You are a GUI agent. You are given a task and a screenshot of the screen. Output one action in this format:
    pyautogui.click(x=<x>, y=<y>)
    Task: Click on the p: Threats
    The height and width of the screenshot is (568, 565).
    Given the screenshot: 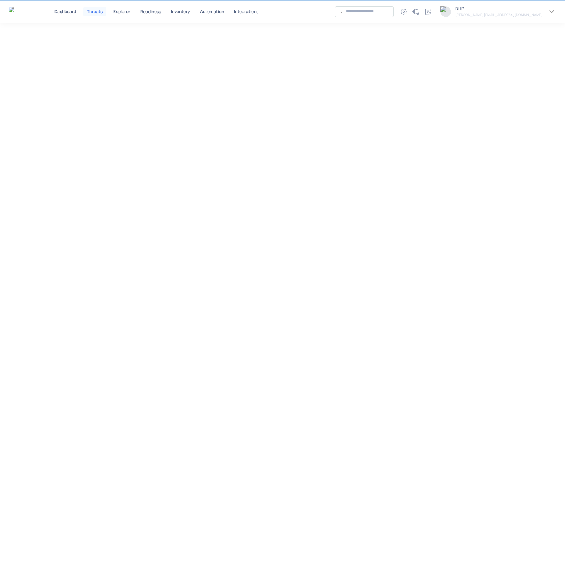 What is the action you would take?
    pyautogui.click(x=95, y=12)
    